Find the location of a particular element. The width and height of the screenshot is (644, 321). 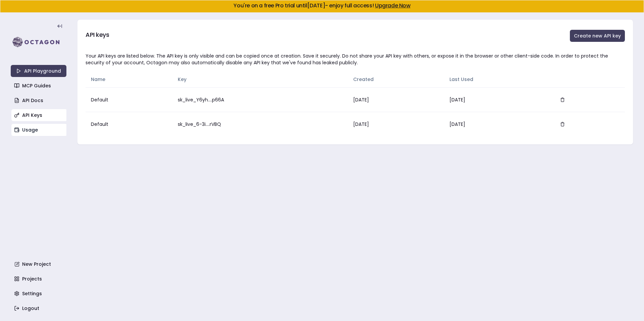

button: Create new API key is located at coordinates (597, 36).